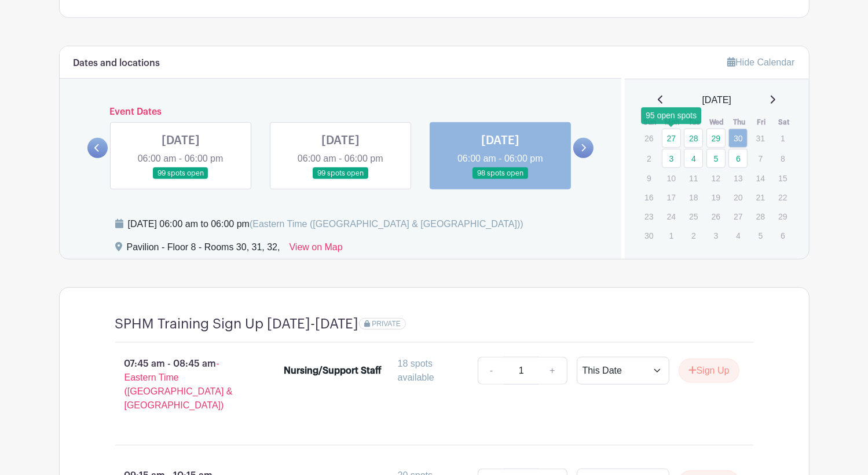 The height and width of the screenshot is (475, 868). I want to click on p: 30, so click(649, 236).